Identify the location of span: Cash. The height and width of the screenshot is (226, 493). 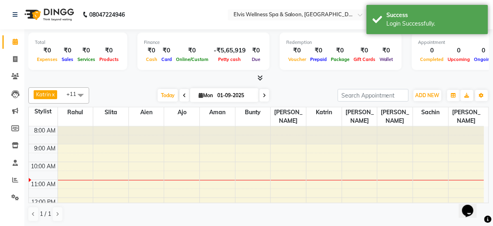
(152, 59).